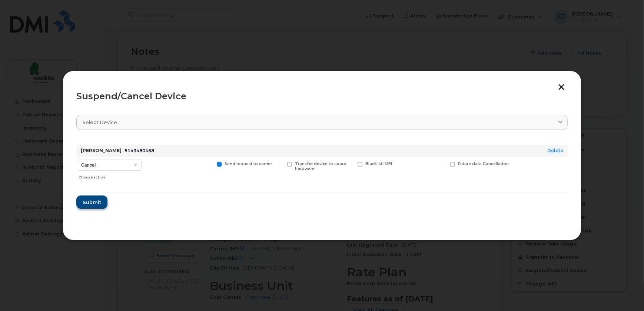 The width and height of the screenshot is (644, 311). Describe the element at coordinates (350, 164) in the screenshot. I see `input: Blacklist IMEI` at that location.